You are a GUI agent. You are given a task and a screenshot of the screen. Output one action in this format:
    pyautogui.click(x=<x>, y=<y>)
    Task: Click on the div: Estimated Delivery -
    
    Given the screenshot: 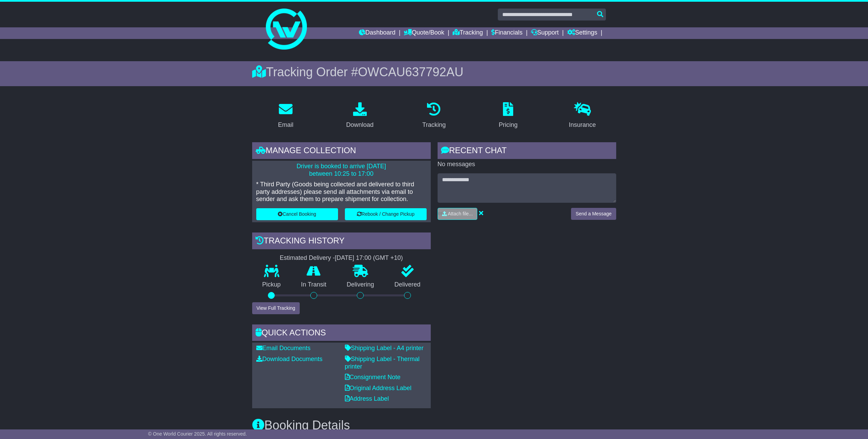 What is the action you would take?
    pyautogui.click(x=342, y=258)
    